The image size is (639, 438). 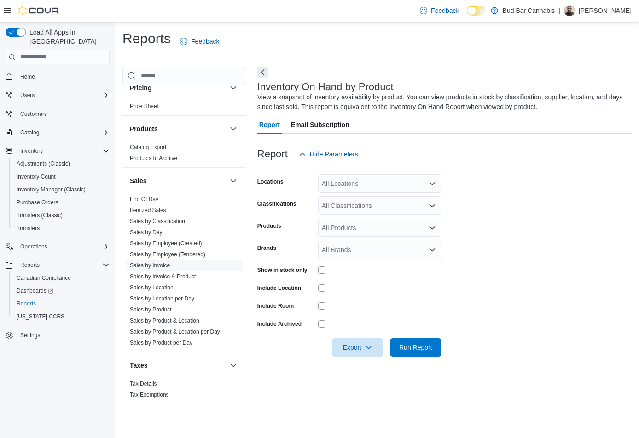 I want to click on a: Catalog Export, so click(x=148, y=147).